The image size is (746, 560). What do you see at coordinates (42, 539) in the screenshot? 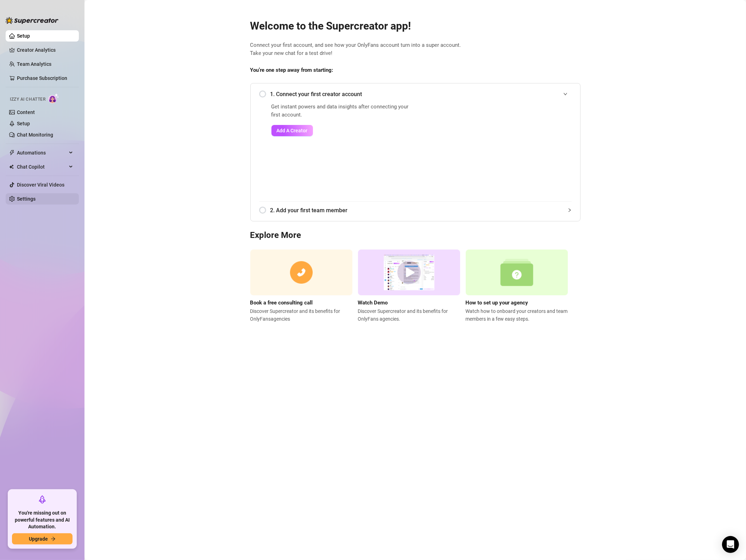
I see `button: Upgradearrow-right` at bounding box center [42, 539].